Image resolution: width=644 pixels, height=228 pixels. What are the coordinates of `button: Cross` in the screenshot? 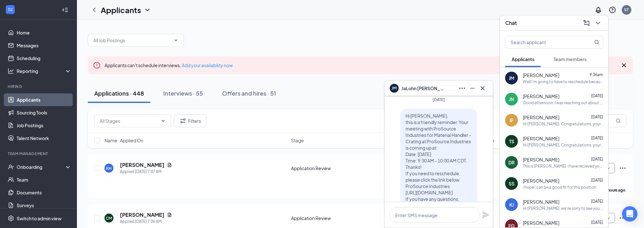 It's located at (482, 88).